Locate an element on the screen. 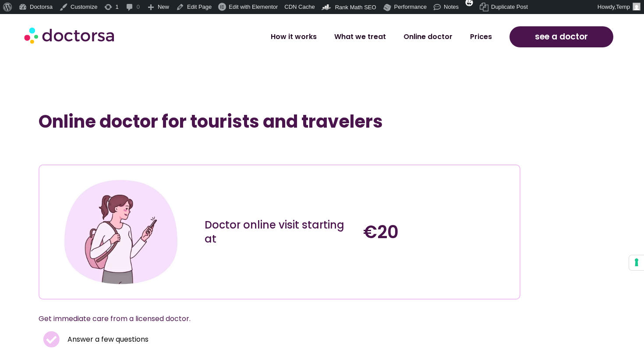 This screenshot has width=644, height=350. h4: €20 is located at coordinates (438, 232).